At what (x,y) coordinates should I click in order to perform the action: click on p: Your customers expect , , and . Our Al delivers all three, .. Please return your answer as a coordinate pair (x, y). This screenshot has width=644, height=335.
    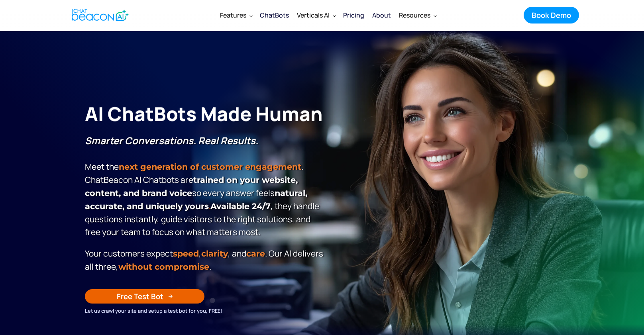
    Looking at the image, I should click on (205, 260).